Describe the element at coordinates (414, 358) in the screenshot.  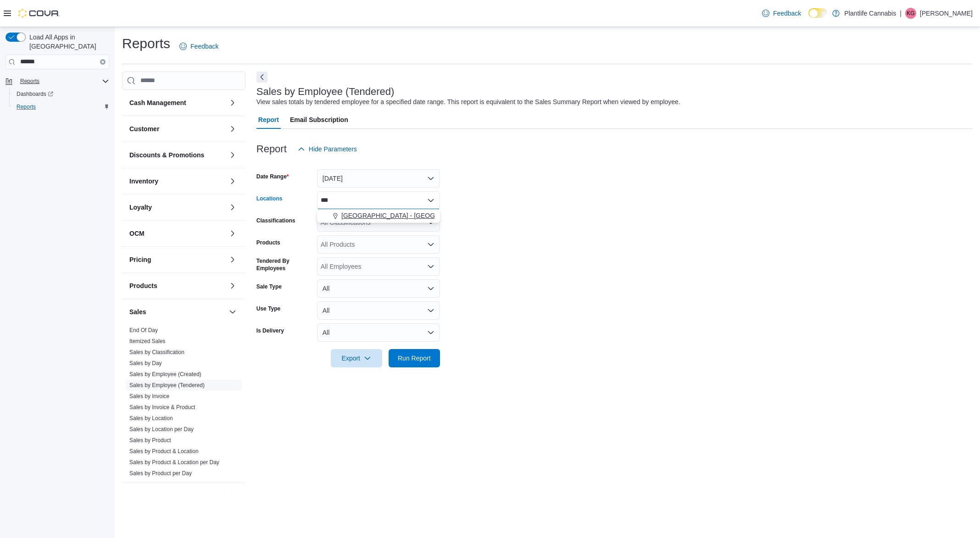
I see `button: Run Report` at that location.